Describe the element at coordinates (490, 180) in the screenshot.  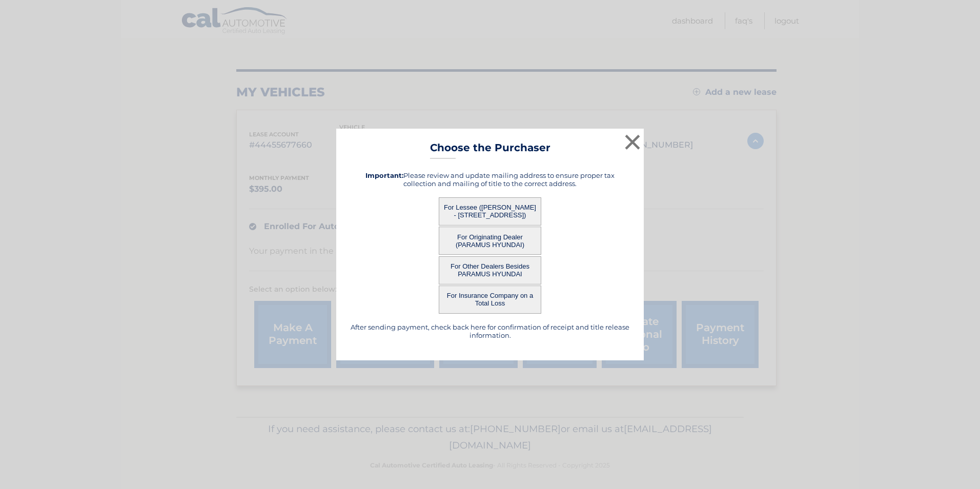
I see `h5: Please review and update mailing address to ensure proper tax collection and mailing of title to ...` at that location.